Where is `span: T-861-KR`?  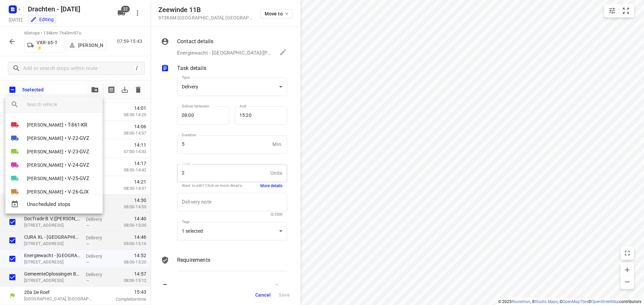 span: T-861-KR is located at coordinates (77, 125).